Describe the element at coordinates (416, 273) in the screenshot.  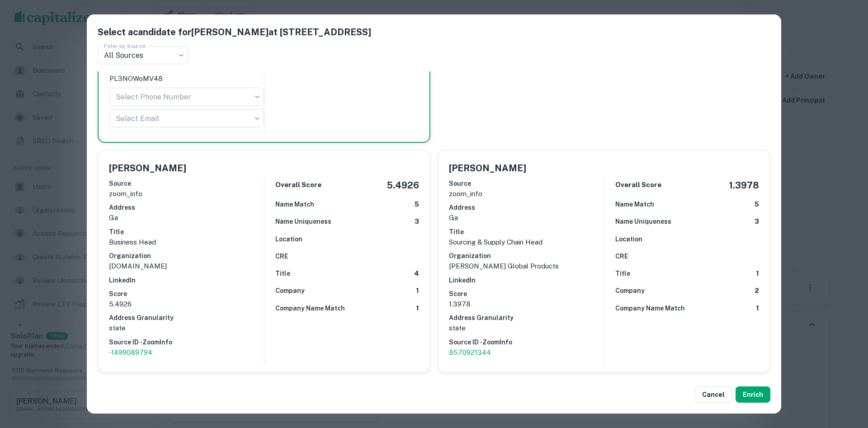
I see `h6: 4` at that location.